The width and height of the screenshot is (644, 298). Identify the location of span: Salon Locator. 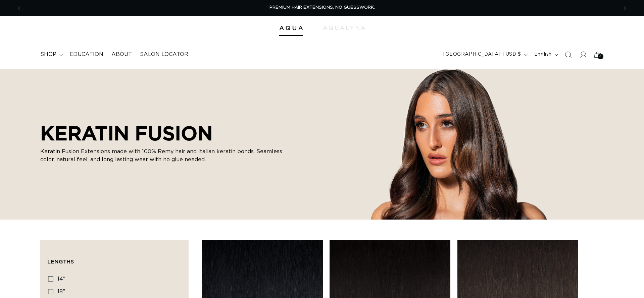
(164, 54).